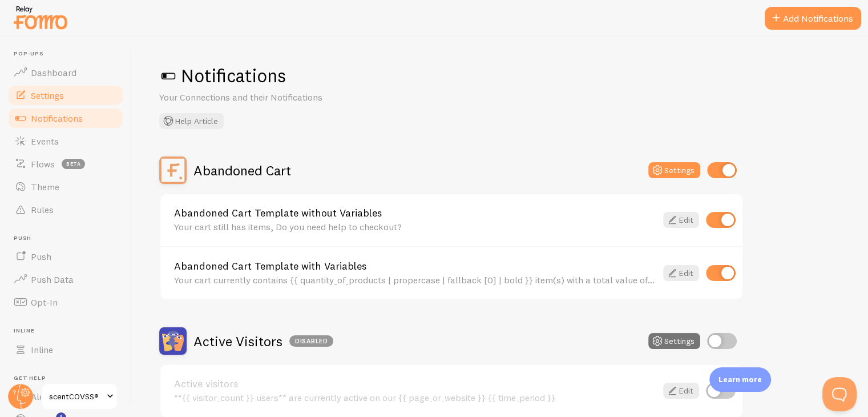 This screenshot has width=868, height=417. What do you see at coordinates (500, 76) in the screenshot?
I see `h1: Notifications` at bounding box center [500, 76].